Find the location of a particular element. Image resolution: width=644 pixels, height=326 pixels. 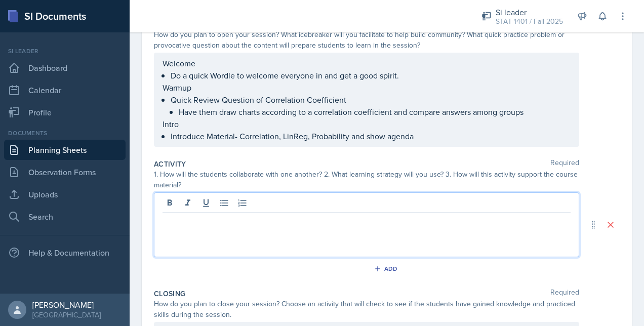

p: Intro is located at coordinates (367, 124).